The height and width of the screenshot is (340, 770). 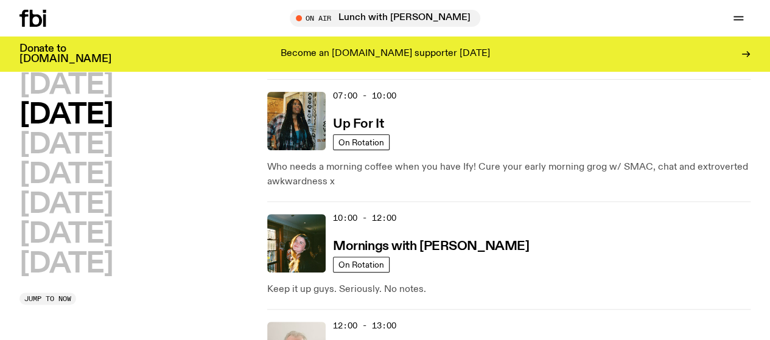 What do you see at coordinates (297, 244) in the screenshot?
I see `img: Freya smiles coyly as she poses for the image.` at bounding box center [297, 244].